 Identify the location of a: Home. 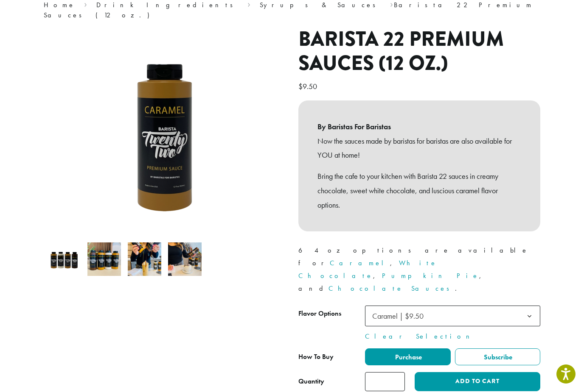
(59, 4).